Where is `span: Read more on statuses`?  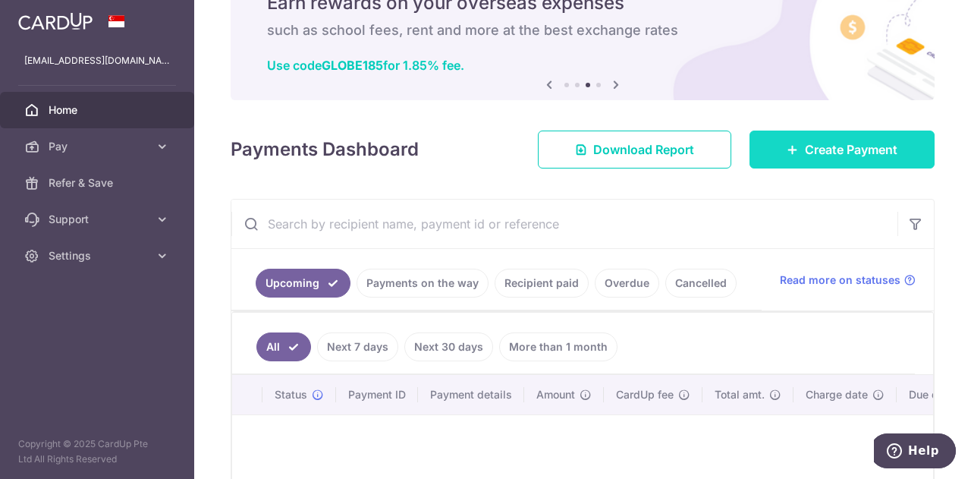 span: Read more on statuses is located at coordinates (840, 280).